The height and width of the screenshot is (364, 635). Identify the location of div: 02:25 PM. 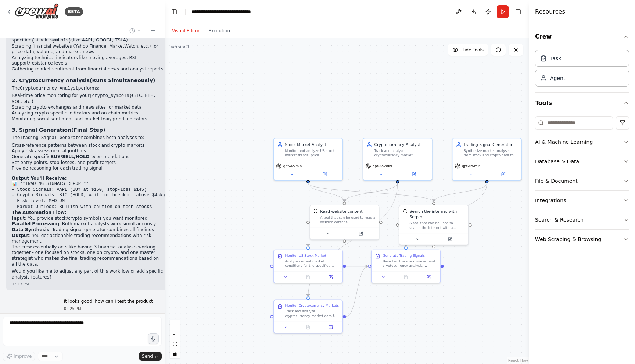
(108, 309).